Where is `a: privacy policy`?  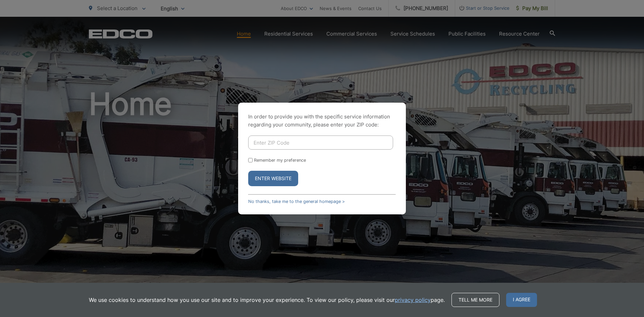
a: privacy policy is located at coordinates (412, 300).